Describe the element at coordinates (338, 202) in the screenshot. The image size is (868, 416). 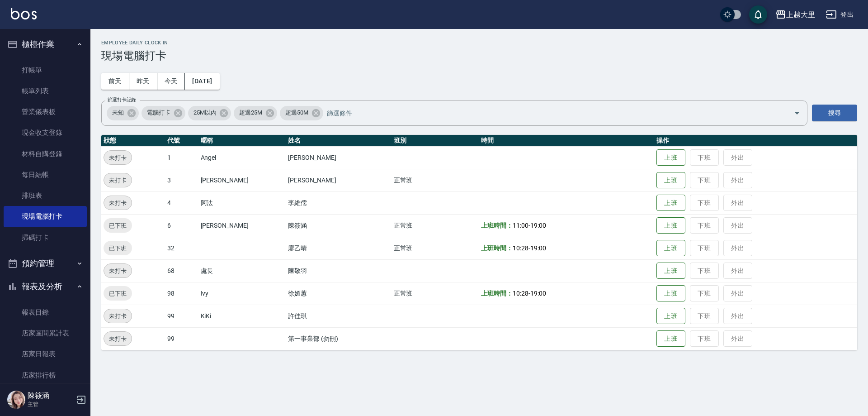
I see `td: 李維儒` at that location.